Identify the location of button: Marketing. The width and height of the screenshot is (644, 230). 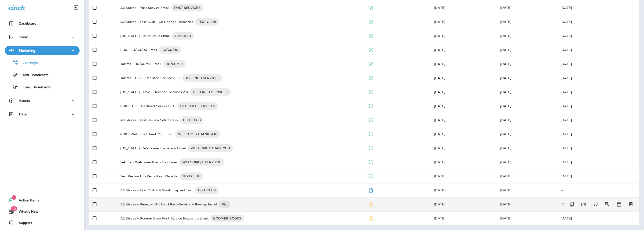
(42, 50).